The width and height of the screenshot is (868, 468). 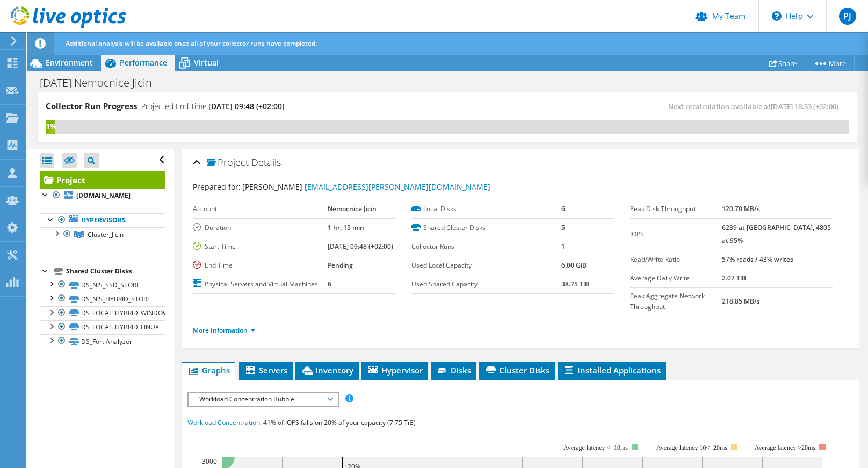 What do you see at coordinates (266, 371) in the screenshot?
I see `span: Servers` at bounding box center [266, 371].